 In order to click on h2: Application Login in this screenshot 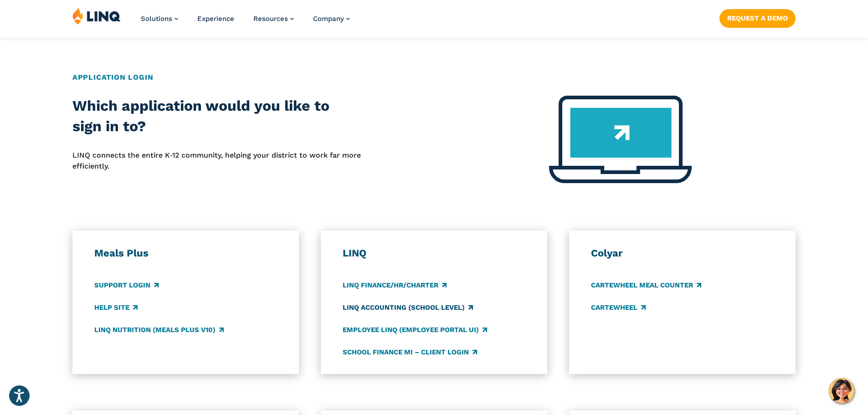, I will do `click(433, 78)`.